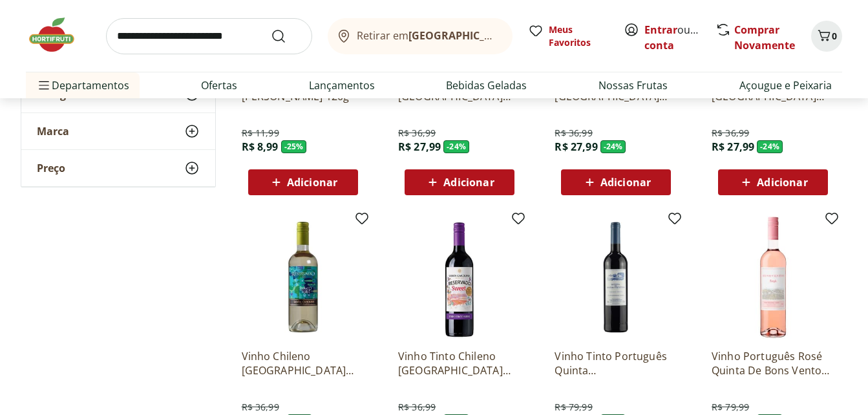  What do you see at coordinates (765, 37) in the screenshot?
I see `a: Comprar Novamente` at bounding box center [765, 37].